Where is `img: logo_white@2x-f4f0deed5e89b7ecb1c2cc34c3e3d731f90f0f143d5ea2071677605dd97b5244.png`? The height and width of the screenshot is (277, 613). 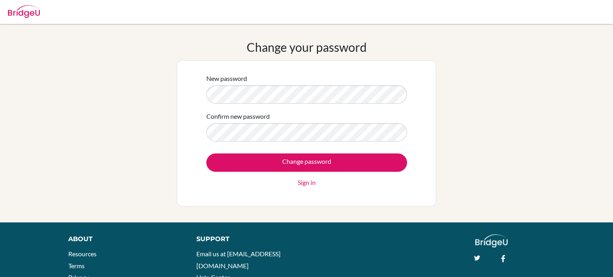 img: logo_white@2x-f4f0deed5e89b7ecb1c2cc34c3e3d731f90f0f143d5ea2071677605dd97b5244.png is located at coordinates (491, 241).